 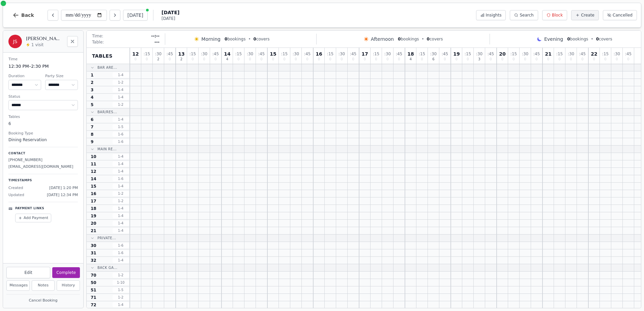 What do you see at coordinates (53, 15) in the screenshot?
I see `button: Previous day` at bounding box center [53, 15].